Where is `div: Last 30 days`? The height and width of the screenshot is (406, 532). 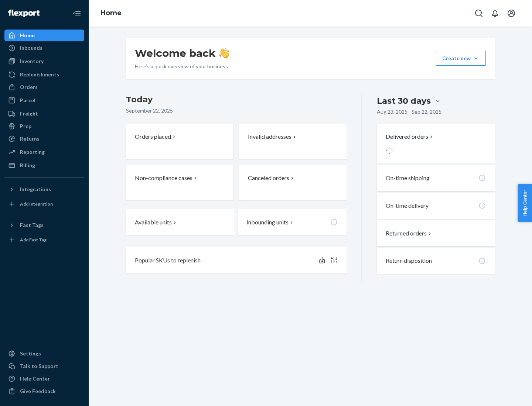
div: Last 30 days is located at coordinates (404, 101).